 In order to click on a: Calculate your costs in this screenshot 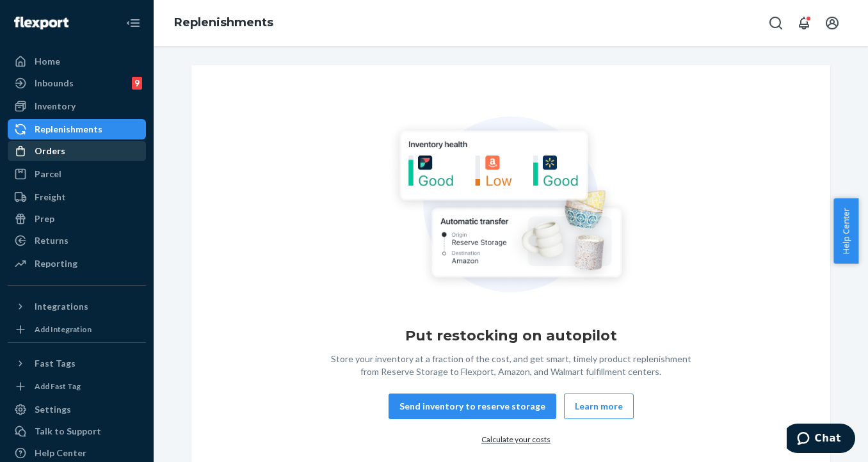, I will do `click(516, 439)`.